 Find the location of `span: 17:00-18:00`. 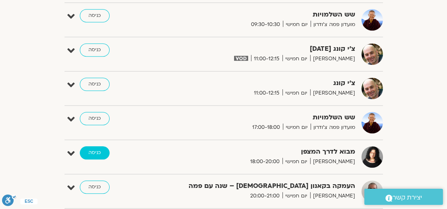

span: 17:00-18:00 is located at coordinates (266, 127).